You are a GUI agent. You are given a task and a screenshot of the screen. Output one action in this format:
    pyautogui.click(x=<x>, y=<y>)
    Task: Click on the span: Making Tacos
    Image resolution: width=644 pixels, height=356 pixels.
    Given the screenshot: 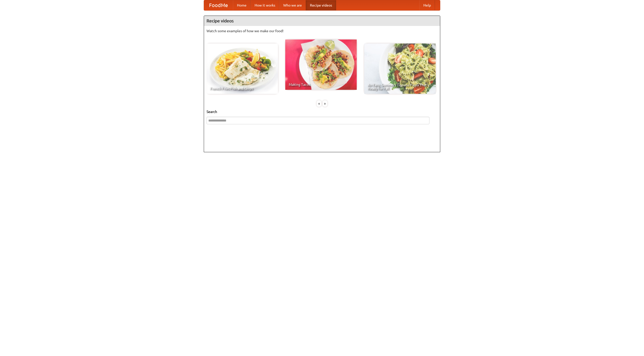 What is the action you would take?
    pyautogui.click(x=321, y=84)
    